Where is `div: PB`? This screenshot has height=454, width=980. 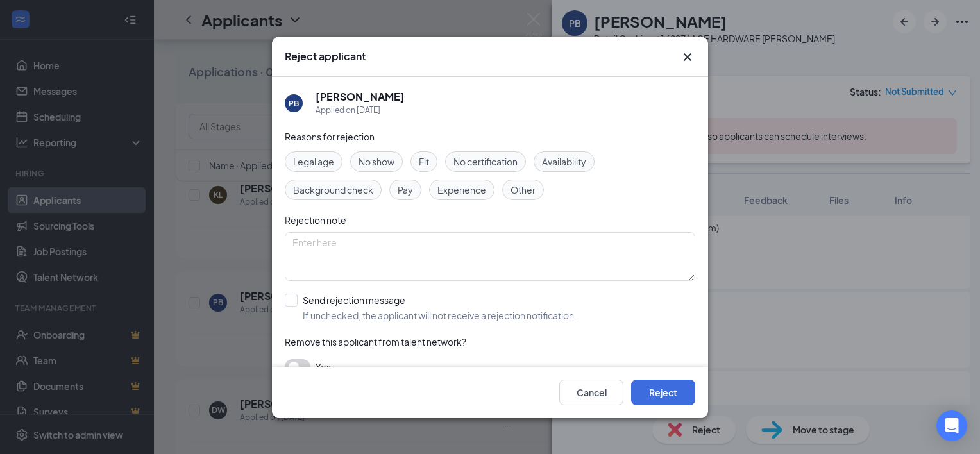
div: PB is located at coordinates (294, 103).